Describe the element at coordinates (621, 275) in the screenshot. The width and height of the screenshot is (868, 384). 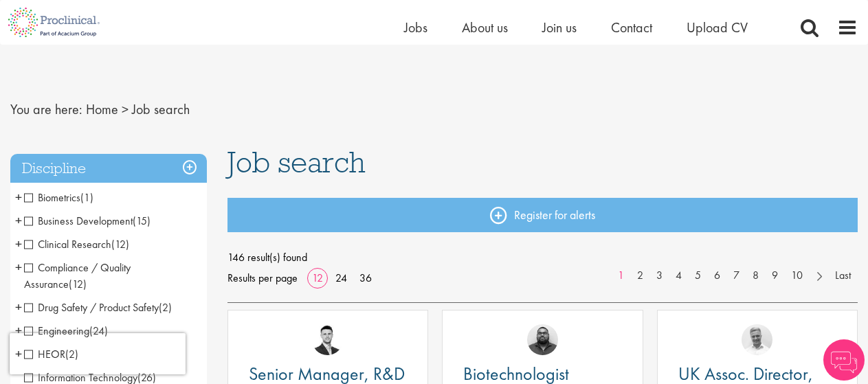
I see `a: 1` at that location.